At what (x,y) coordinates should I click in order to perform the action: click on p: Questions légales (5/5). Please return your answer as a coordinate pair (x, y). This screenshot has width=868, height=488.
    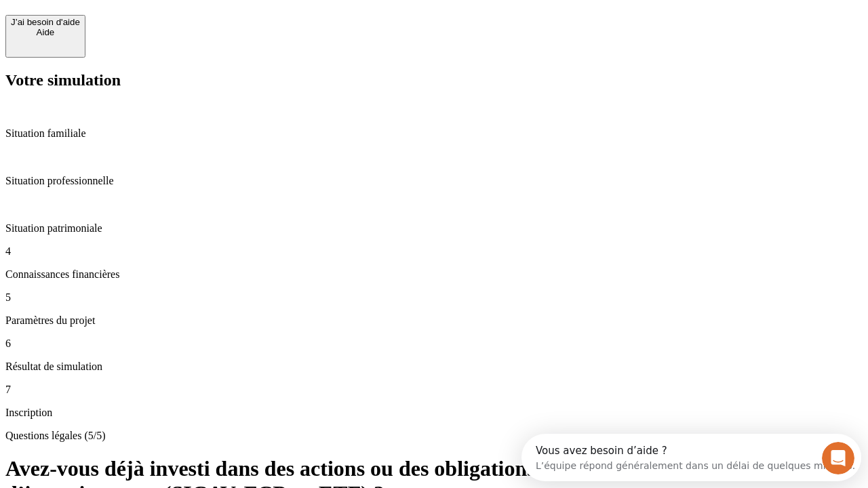
    Looking at the image, I should click on (434, 435).